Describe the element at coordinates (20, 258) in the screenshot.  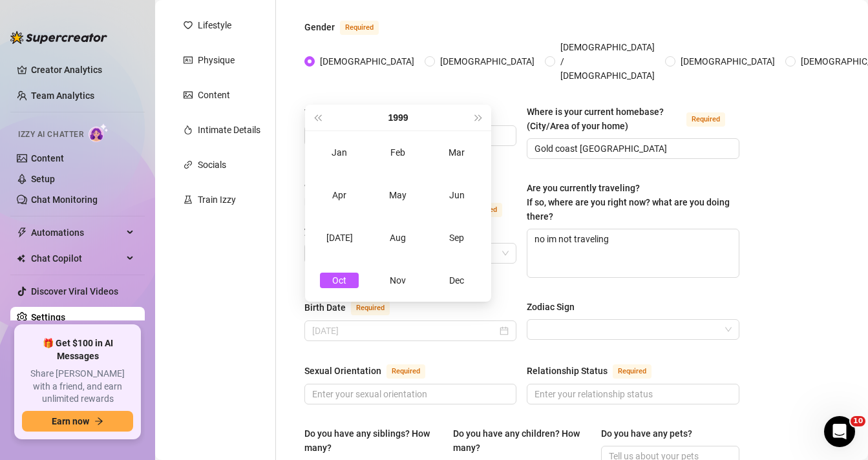
I see `img: Chat Copilot` at that location.